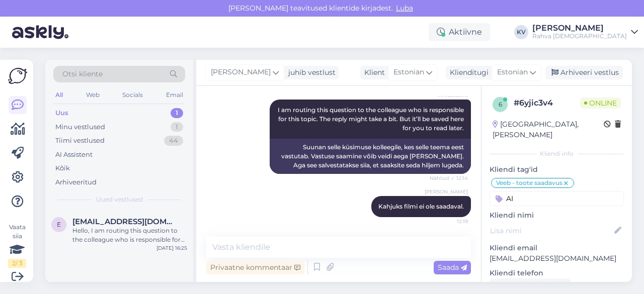 Image resolution: width=644 pixels, height=294 pixels. I want to click on span: epood@rahvaraamat.ee, so click(125, 222).